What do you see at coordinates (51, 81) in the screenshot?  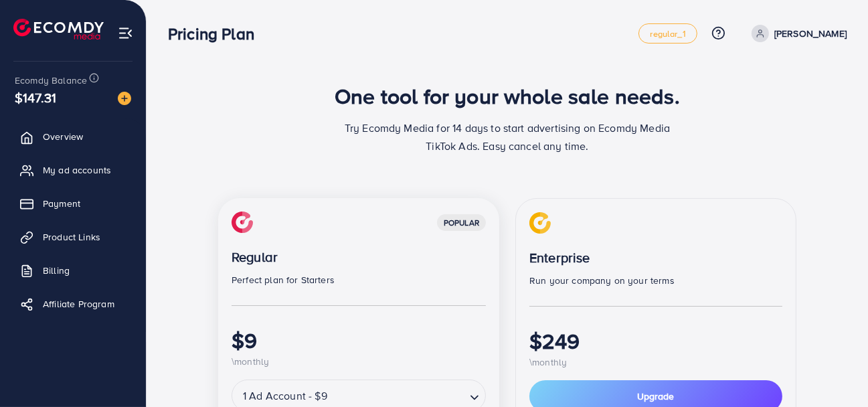 I see `span: Ecomdy Balance` at bounding box center [51, 81].